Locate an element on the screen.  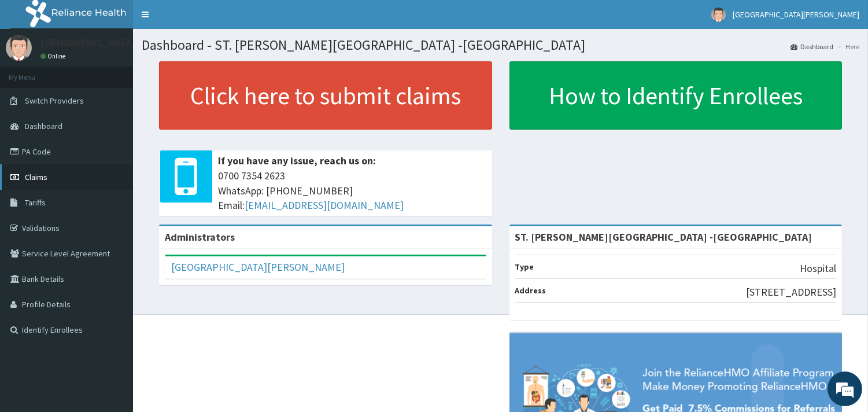
p: Hospital is located at coordinates (818, 268).